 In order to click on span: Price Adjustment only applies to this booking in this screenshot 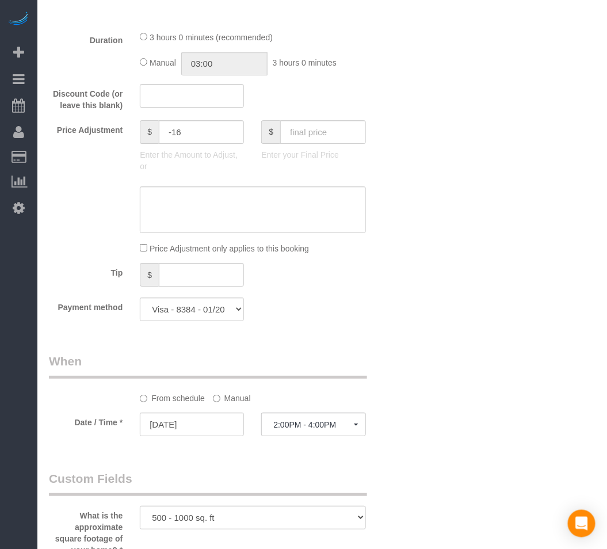, I will do `click(229, 249)`.